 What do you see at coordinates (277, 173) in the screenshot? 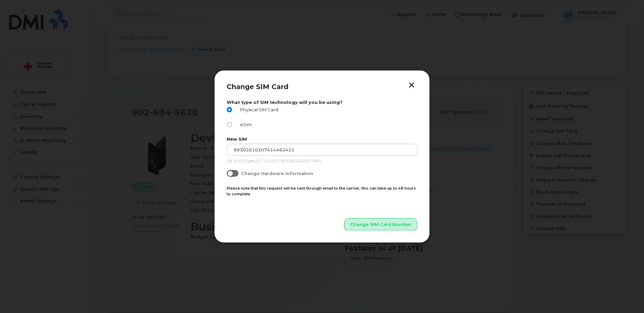
I see `span: Change Hardware Information` at bounding box center [277, 173].